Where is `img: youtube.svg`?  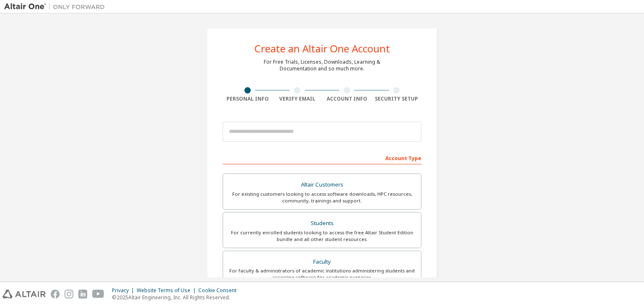
img: youtube.svg is located at coordinates (98, 294).